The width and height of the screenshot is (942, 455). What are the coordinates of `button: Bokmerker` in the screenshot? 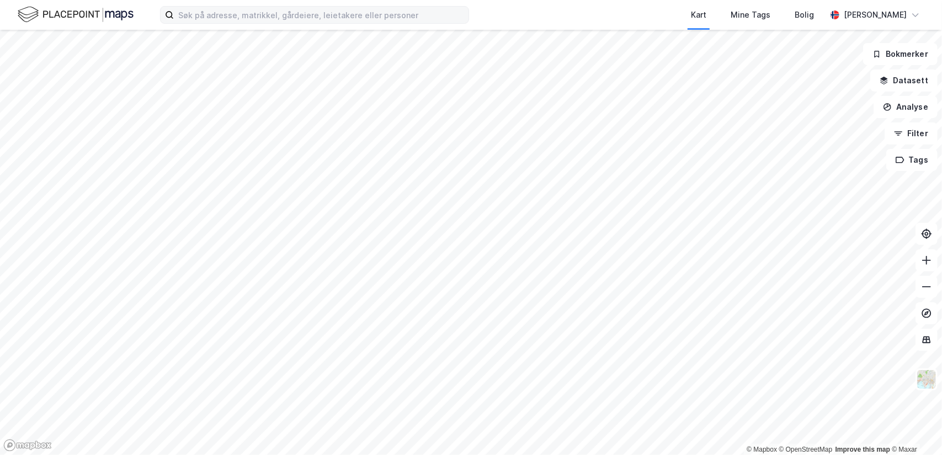 It's located at (900, 54).